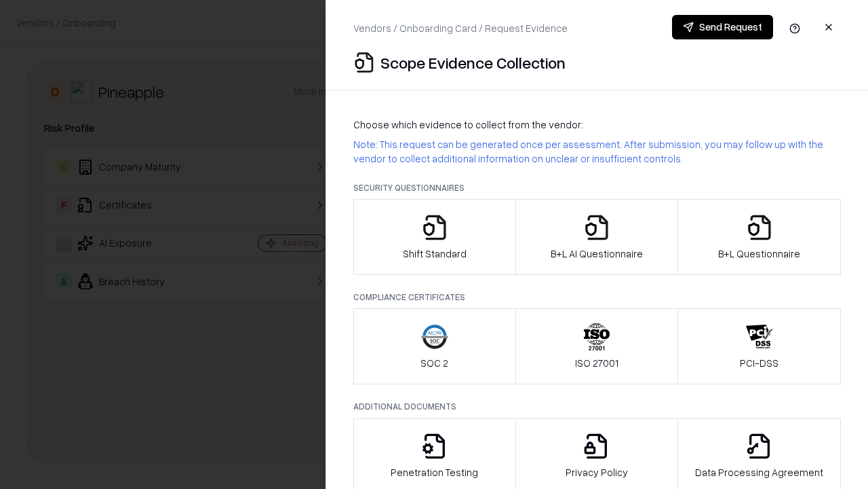  Describe the element at coordinates (597, 296) in the screenshot. I see `p: Compliance Certificates` at that location.